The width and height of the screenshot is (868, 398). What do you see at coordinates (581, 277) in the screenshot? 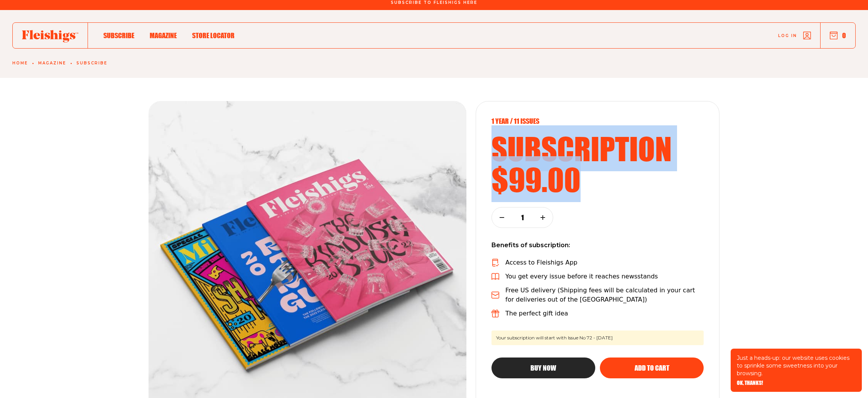
I see `p: You get every issue before it reaches newsstands` at bounding box center [581, 277].